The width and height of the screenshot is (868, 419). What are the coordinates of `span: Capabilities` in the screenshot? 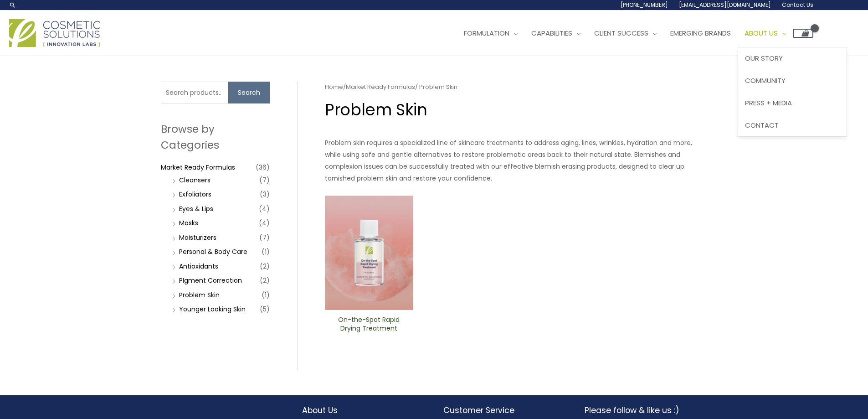 It's located at (552, 33).